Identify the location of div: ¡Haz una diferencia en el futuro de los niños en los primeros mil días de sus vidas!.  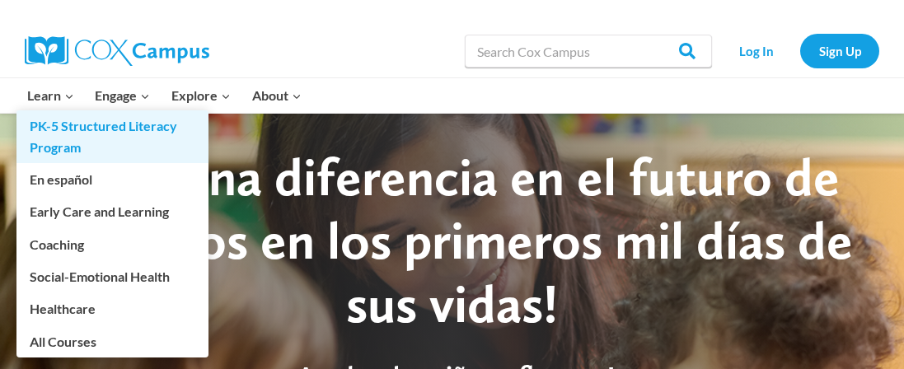
(451, 240).